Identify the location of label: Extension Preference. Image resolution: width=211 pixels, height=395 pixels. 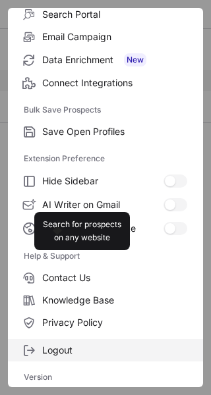
(105, 159).